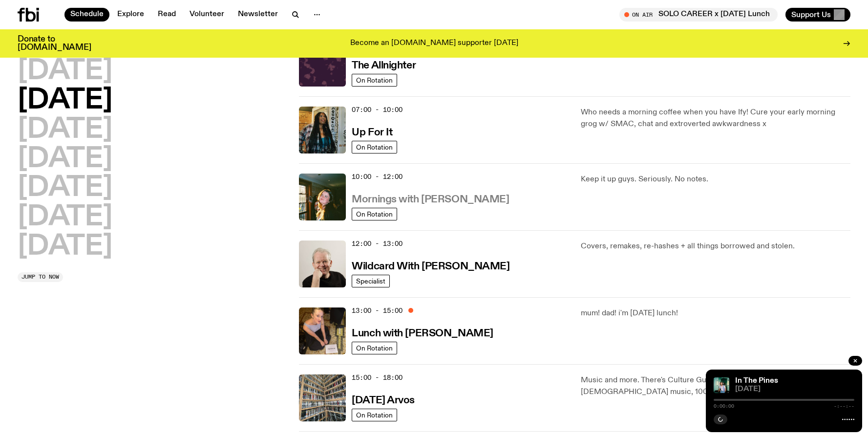  I want to click on a: Freya smiles coyly as she poses for the image., so click(322, 197).